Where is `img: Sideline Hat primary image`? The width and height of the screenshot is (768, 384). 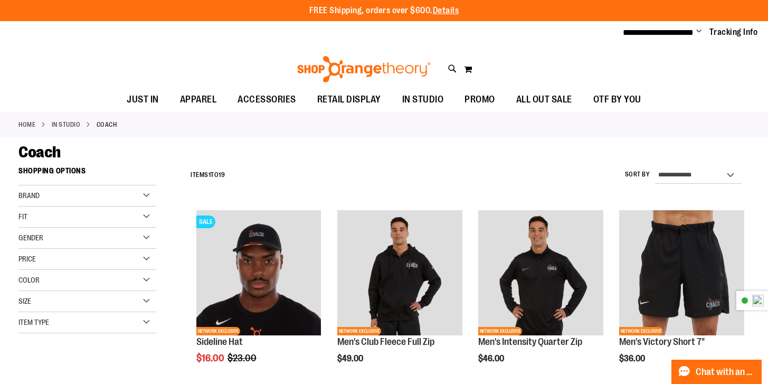 img: Sideline Hat primary image is located at coordinates (259, 272).